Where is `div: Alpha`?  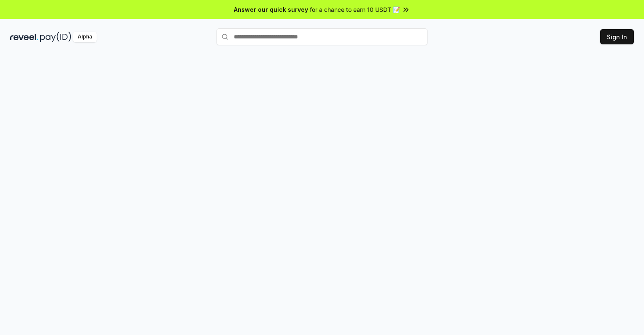
div: Alpha is located at coordinates (85, 36).